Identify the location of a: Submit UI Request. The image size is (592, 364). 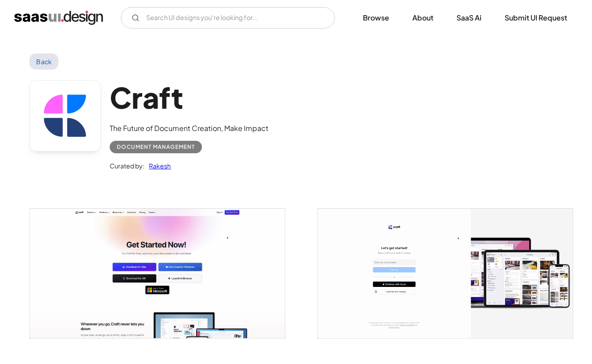
(536, 18).